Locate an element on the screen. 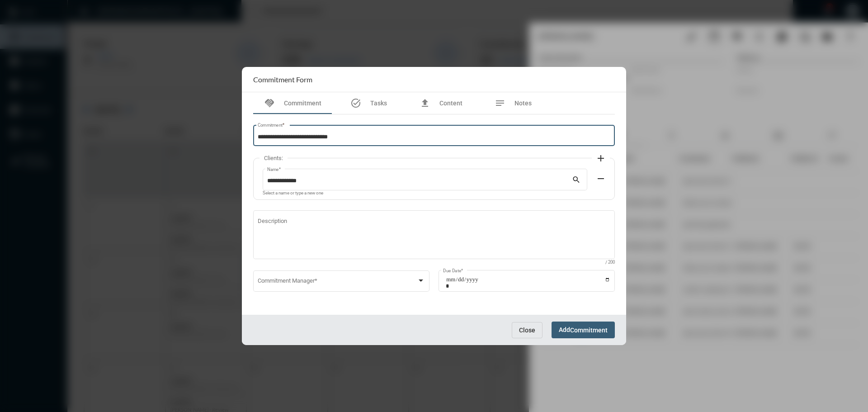 The width and height of the screenshot is (868, 412). span: Add is located at coordinates (583, 330).